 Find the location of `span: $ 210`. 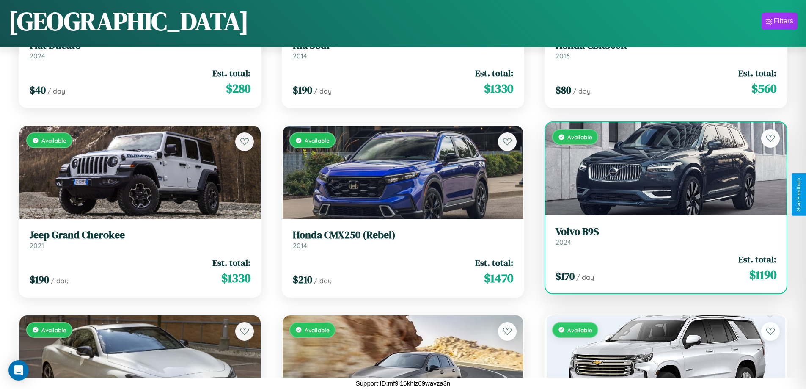

span: $ 210 is located at coordinates (303, 279).